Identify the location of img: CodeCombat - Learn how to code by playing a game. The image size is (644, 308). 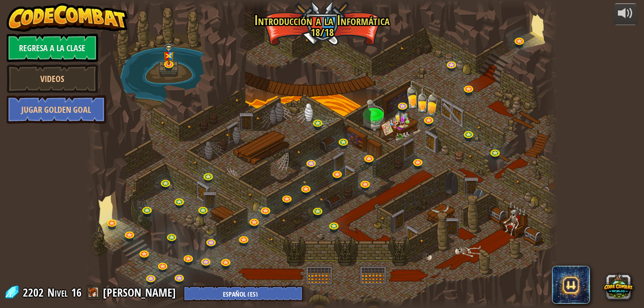
(67, 17).